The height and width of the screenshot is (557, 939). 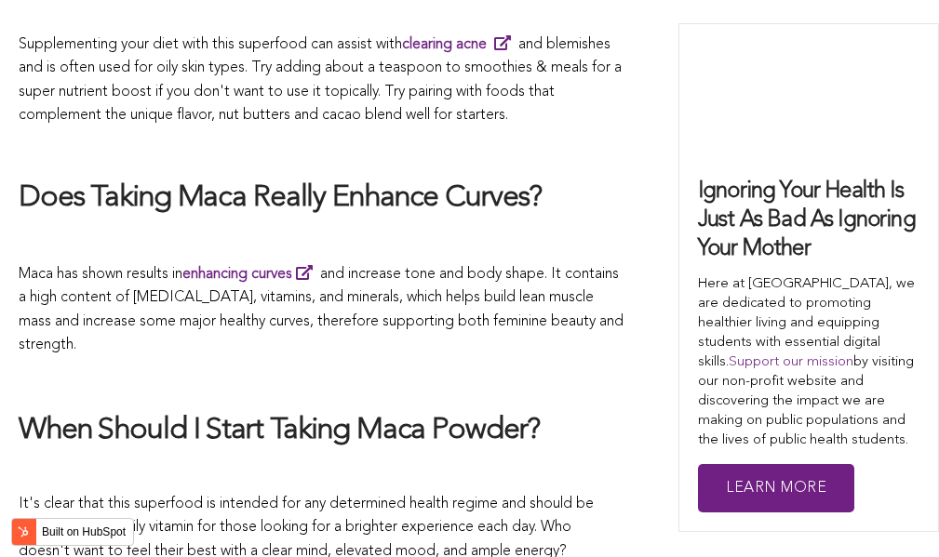 What do you see at coordinates (321, 310) in the screenshot?
I see `span: Maca has shown results in and increase tone and body shape. It contains a high content of [MEDICA...` at bounding box center [321, 310].